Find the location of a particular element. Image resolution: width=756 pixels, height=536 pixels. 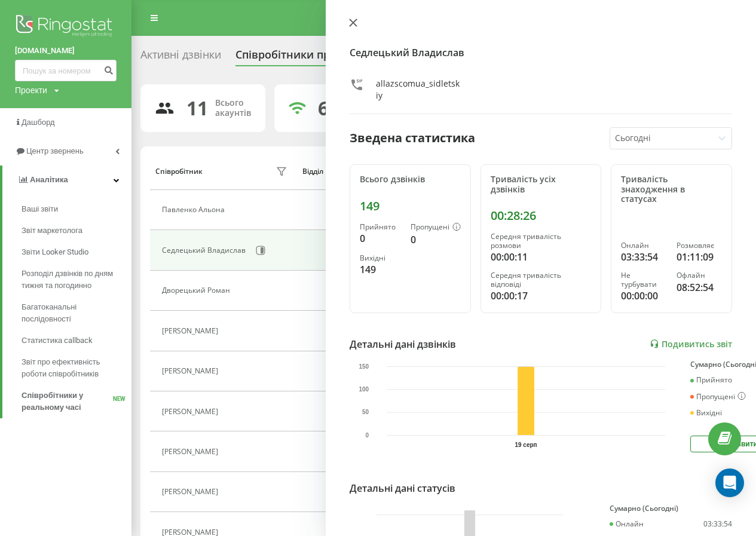

div: Тривалість знаходження в статусах is located at coordinates (671, 190).